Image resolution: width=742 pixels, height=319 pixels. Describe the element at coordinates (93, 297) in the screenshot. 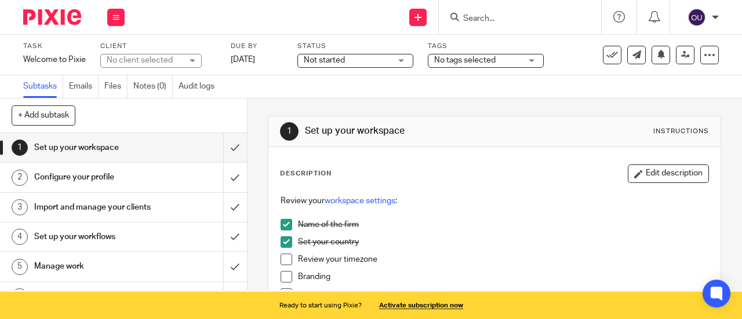

I see `h1: Messaging via Pixie` at that location.